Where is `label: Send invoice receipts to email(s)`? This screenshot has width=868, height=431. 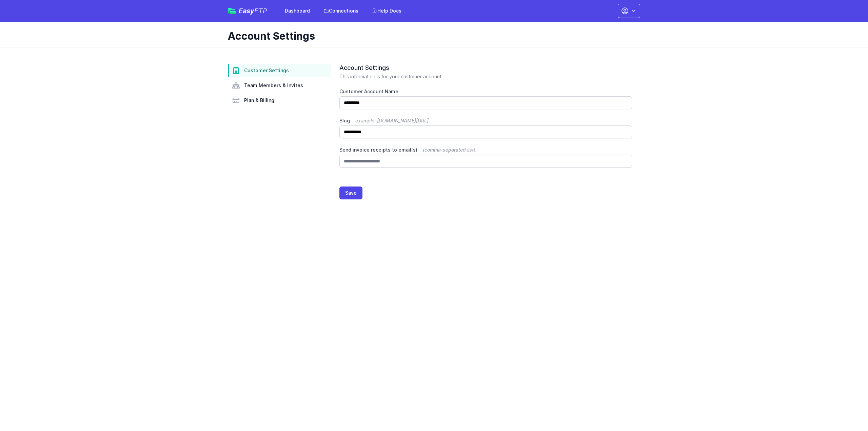
label: Send invoice receipts to email(s) is located at coordinates (486, 150).